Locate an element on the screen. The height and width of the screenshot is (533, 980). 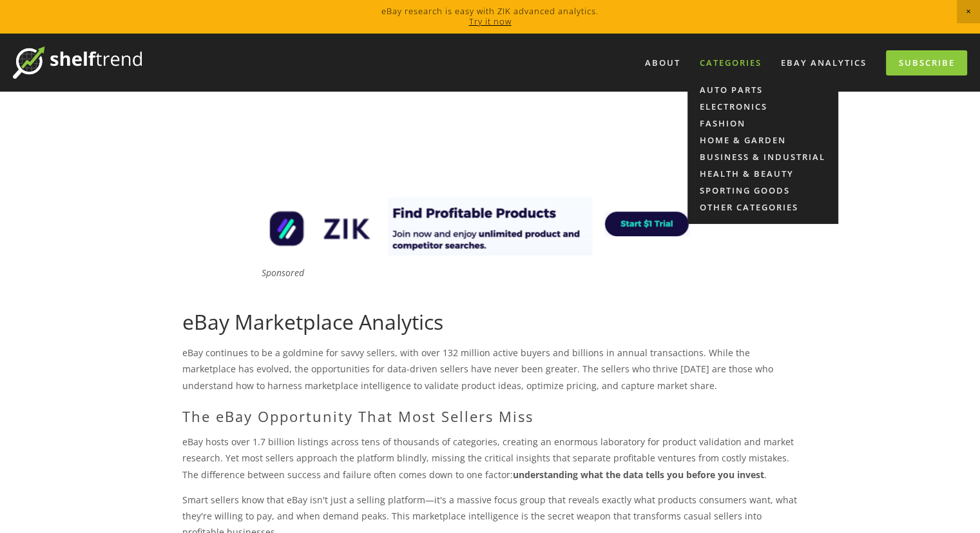
div: Categories is located at coordinates (731, 62).